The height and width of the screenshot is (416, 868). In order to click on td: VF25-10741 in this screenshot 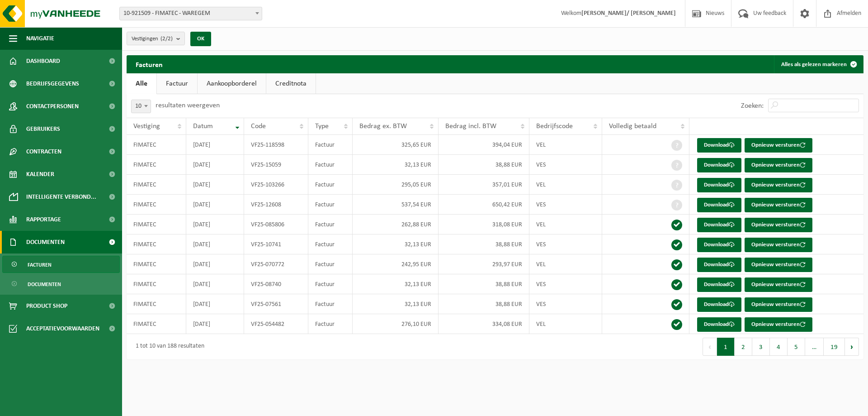, I will do `click(276, 244)`.